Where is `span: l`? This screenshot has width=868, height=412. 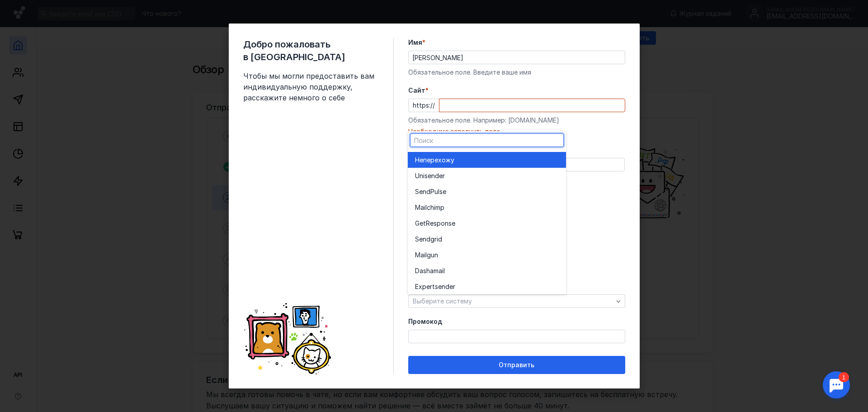
span: l is located at coordinates (444, 271).